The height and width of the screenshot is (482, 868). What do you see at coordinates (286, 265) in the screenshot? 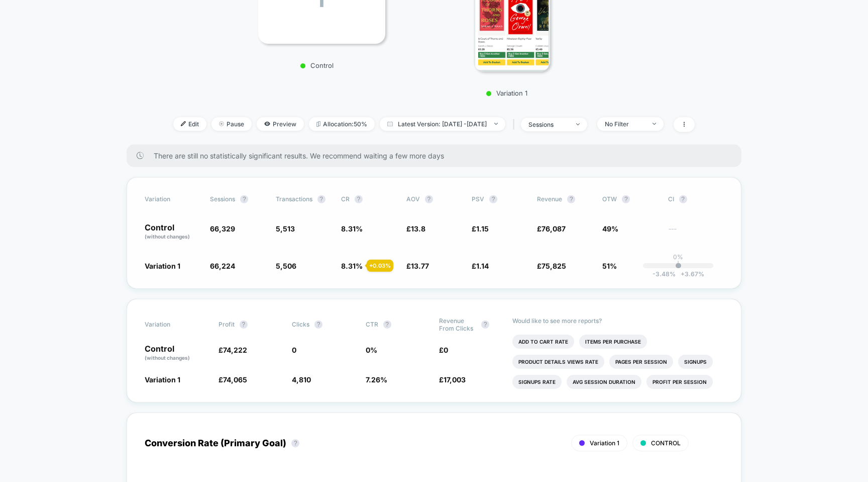
I see `span: 5,506` at bounding box center [286, 265].